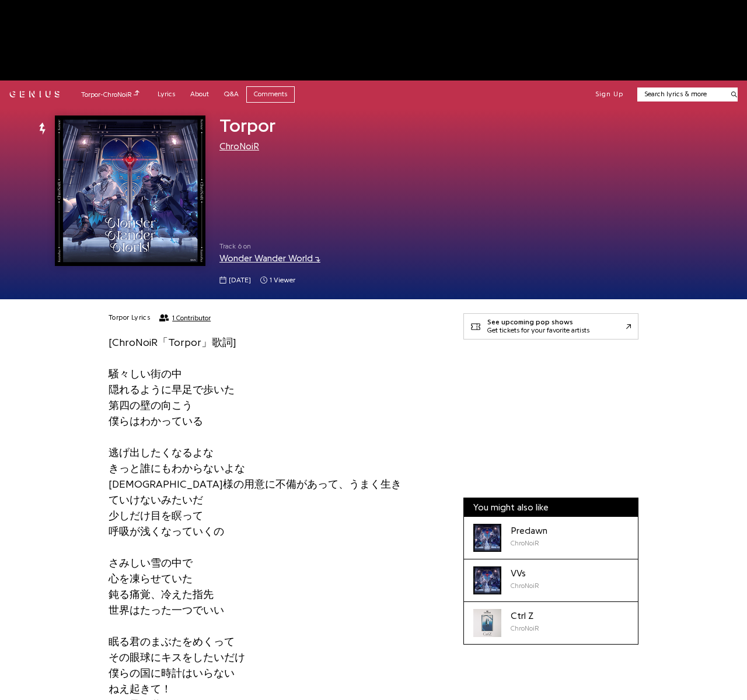 The width and height of the screenshot is (747, 700). What do you see at coordinates (551, 580) in the screenshot?
I see `a: Cover art for VVs by ChroNoiRVVsChroNoiR` at bounding box center [551, 580].